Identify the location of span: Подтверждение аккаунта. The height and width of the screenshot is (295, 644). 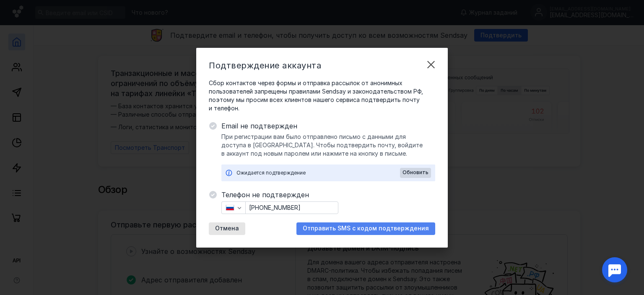
(265, 65).